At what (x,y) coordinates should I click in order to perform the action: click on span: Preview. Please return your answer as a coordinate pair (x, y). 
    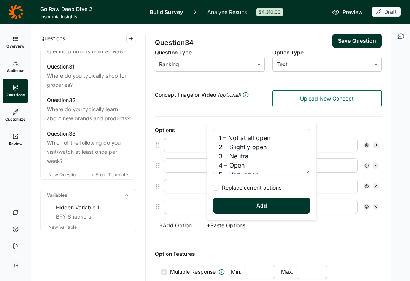
    Looking at the image, I should click on (353, 12).